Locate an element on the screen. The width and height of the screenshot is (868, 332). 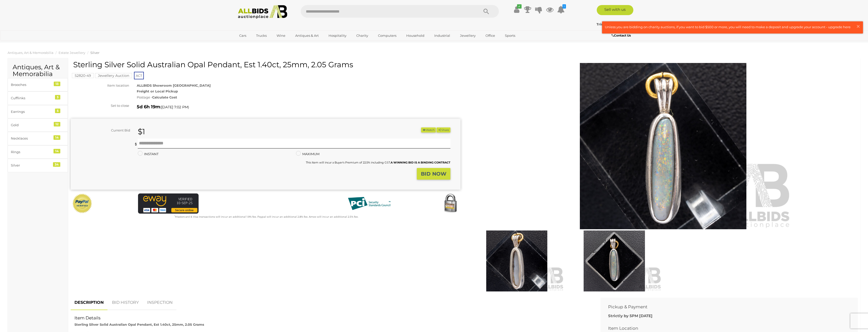
a: BID HISTORY is located at coordinates (125, 303).